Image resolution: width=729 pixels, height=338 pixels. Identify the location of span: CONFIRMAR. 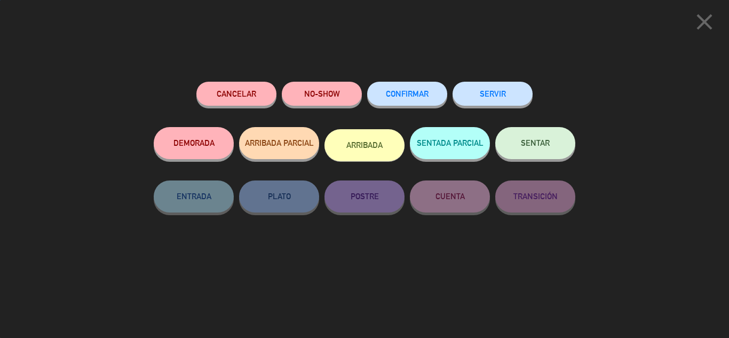
(407, 93).